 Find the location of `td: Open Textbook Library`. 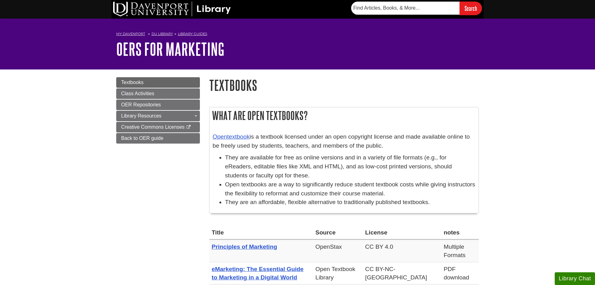

td: Open Textbook Library is located at coordinates (338, 273).